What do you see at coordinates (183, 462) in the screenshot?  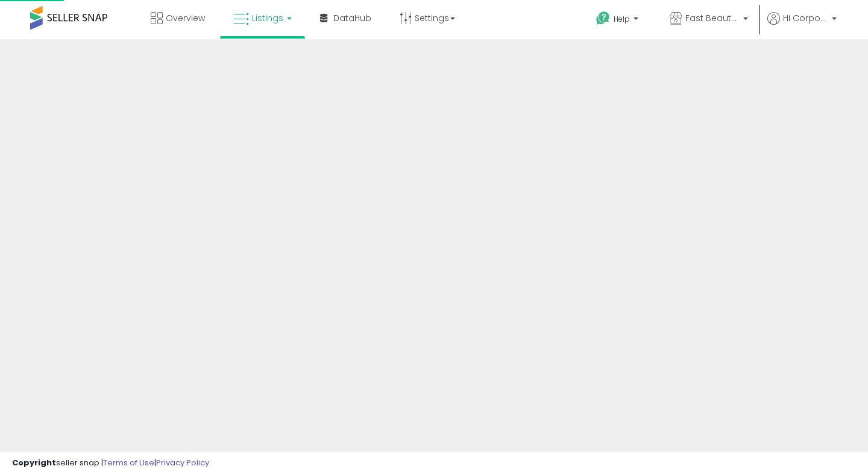 I see `a: Privacy Policy` at bounding box center [183, 462].